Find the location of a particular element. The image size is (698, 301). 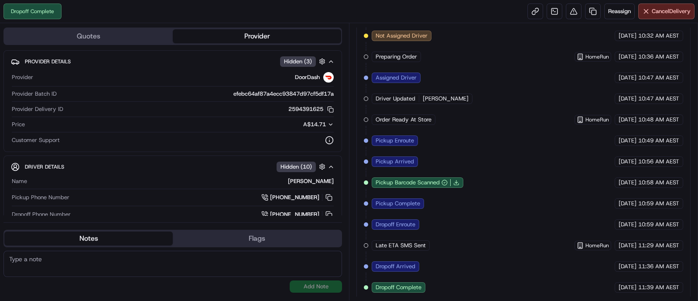

button: CancelDelivery is located at coordinates (666, 11).